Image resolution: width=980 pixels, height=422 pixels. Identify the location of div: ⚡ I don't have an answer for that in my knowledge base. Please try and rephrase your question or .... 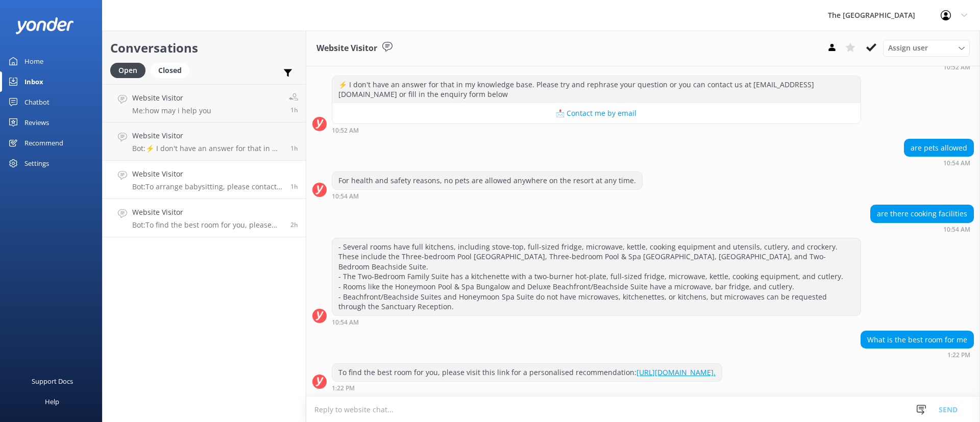
(596, 90).